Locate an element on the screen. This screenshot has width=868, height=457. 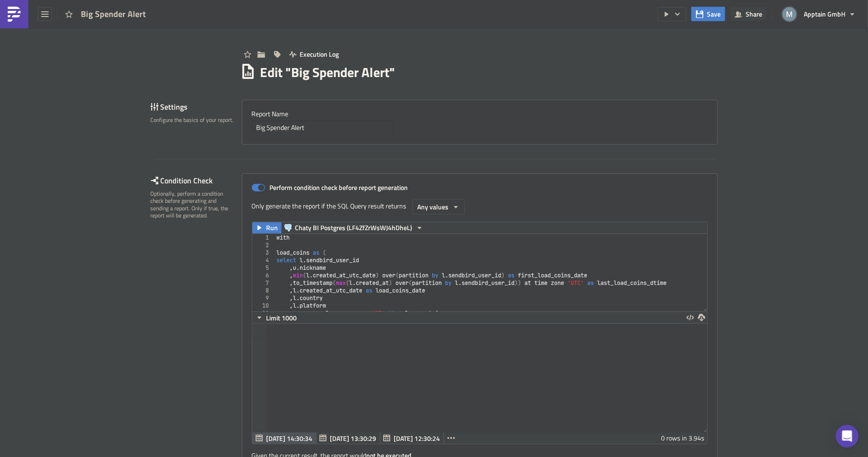
div: 10 is located at coordinates (264, 306).